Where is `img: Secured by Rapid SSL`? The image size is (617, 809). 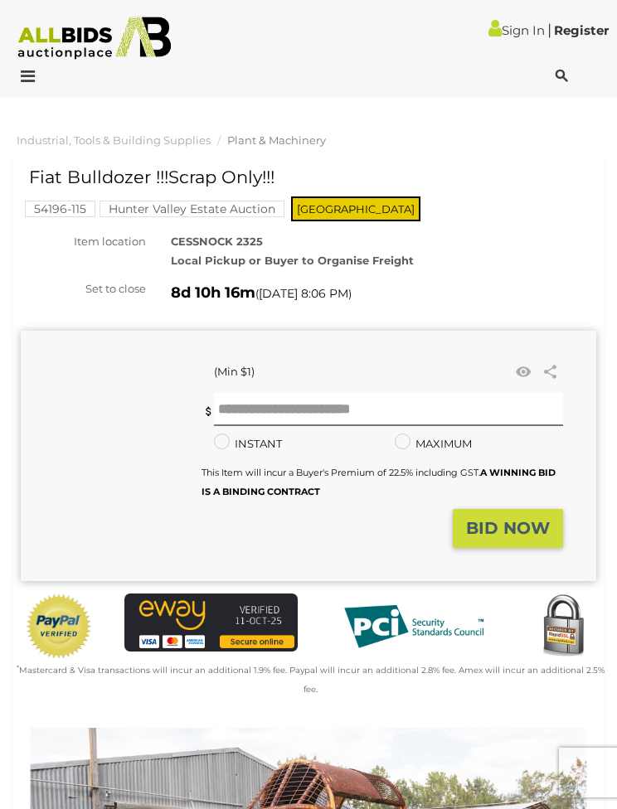 img: Secured by Rapid SSL is located at coordinates (563, 627).